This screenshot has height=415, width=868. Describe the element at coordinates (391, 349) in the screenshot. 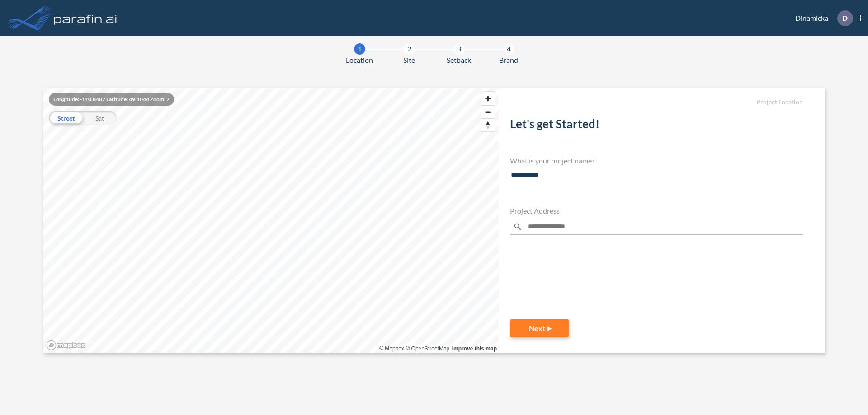

I see `a: Mapbox` at that location.